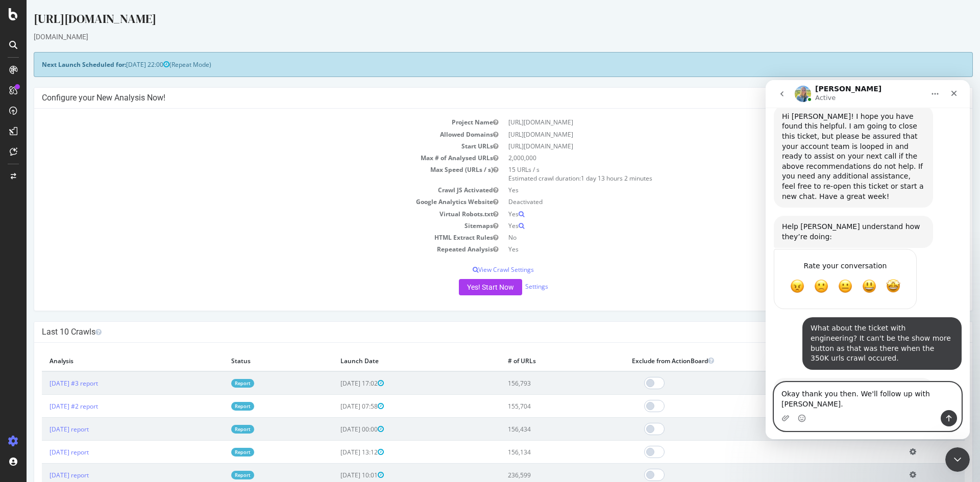  What do you see at coordinates (476, 98) in the screenshot?
I see `h4: Configure your New Analysis Now!` at bounding box center [476, 98].